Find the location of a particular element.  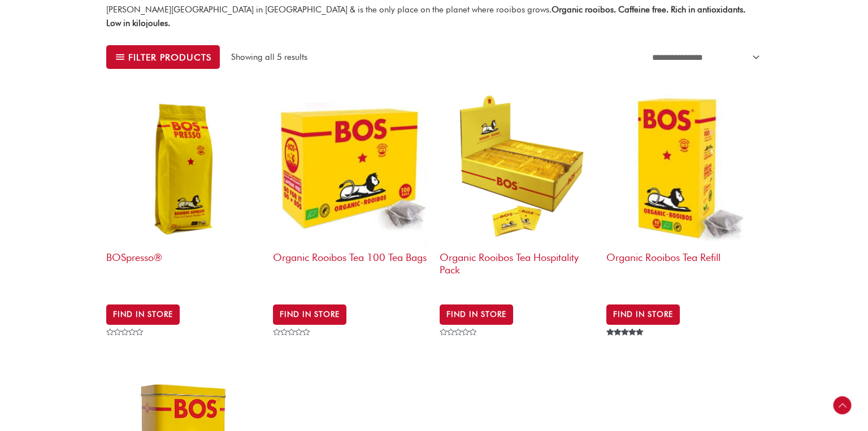

h2: Organic Rooibos Tea 100 Tea Bags is located at coordinates (351, 267).